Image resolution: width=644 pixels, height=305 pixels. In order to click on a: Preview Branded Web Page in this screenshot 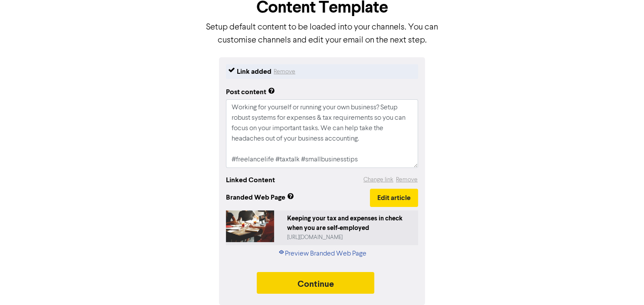, I will do `click(322, 254)`.